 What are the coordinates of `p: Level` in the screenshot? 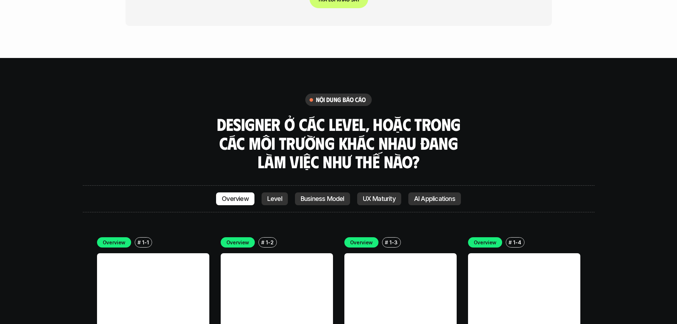 It's located at (275, 199).